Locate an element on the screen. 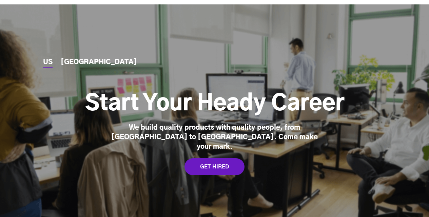  h1: Start Your Heady Career is located at coordinates (215, 104).